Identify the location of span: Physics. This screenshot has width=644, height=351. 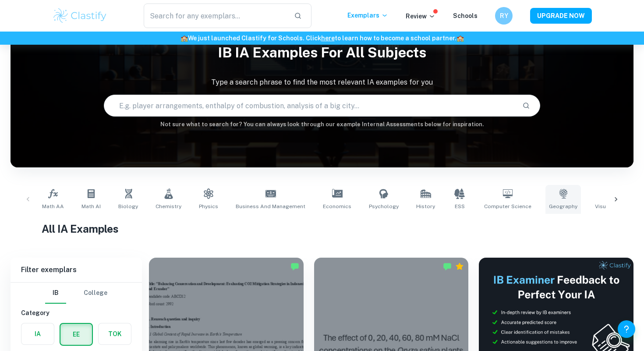
(208, 206).